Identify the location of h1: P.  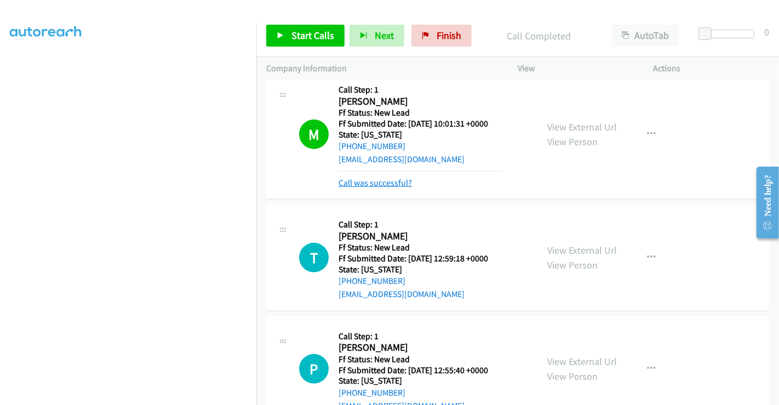
(314, 369).